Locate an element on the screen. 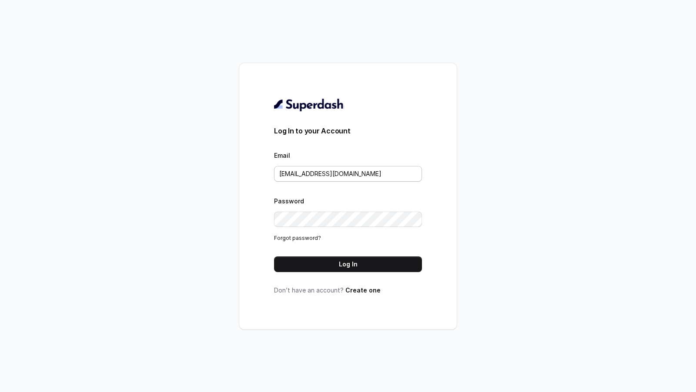 Image resolution: width=696 pixels, height=392 pixels. button: Log In is located at coordinates (348, 264).